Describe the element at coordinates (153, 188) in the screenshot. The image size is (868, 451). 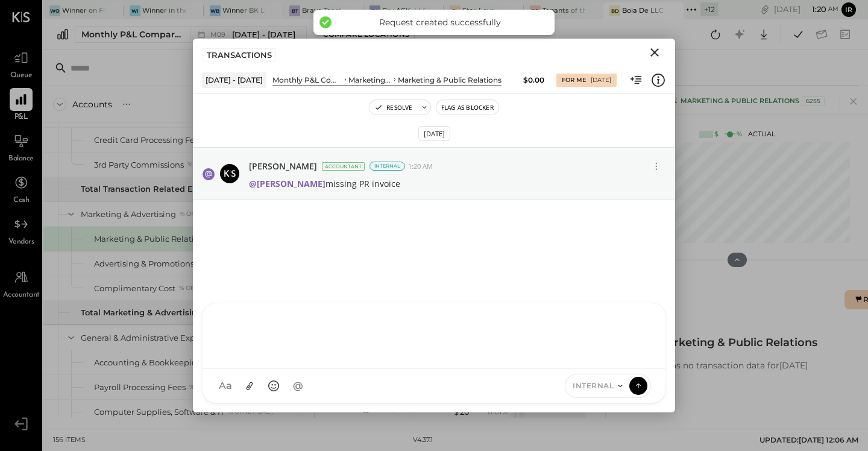
I see `div: Total Transaction Related Expenses` at that location.